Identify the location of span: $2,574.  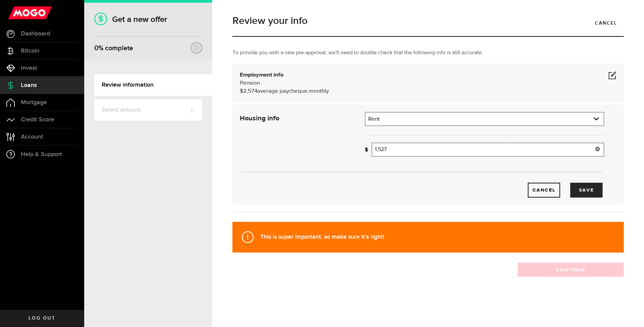
(249, 91).